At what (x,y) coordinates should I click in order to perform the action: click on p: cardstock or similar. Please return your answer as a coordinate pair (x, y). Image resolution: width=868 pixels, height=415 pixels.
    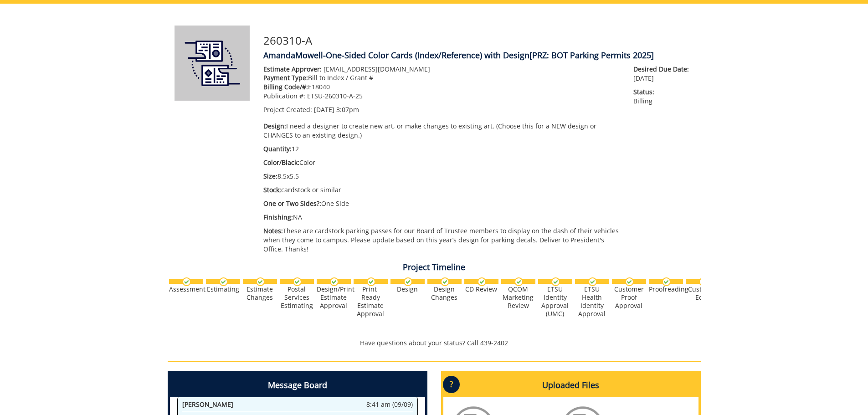
    Looking at the image, I should click on (441, 190).